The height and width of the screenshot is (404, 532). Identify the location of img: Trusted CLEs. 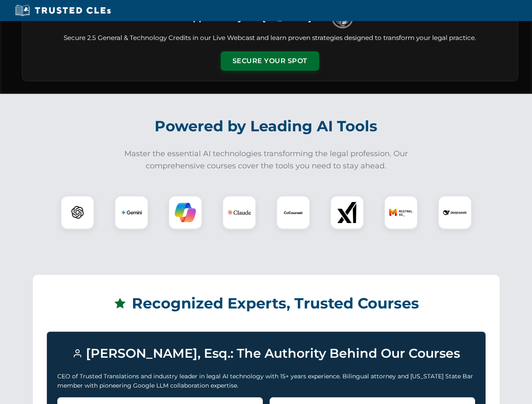
(62, 11).